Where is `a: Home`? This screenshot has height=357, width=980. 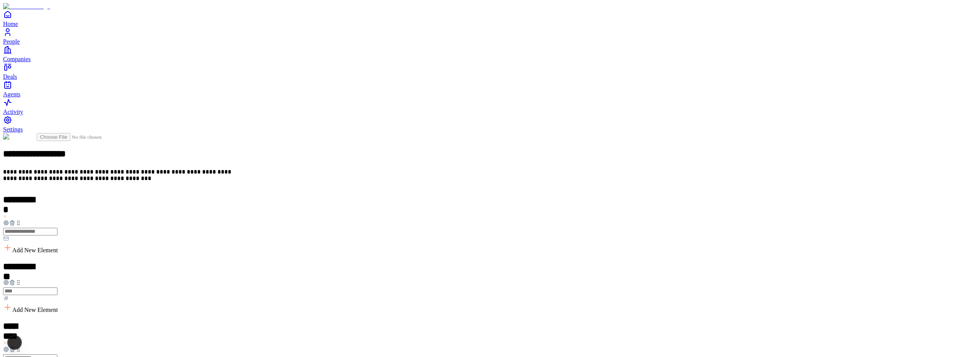
a: Home is located at coordinates (490, 18).